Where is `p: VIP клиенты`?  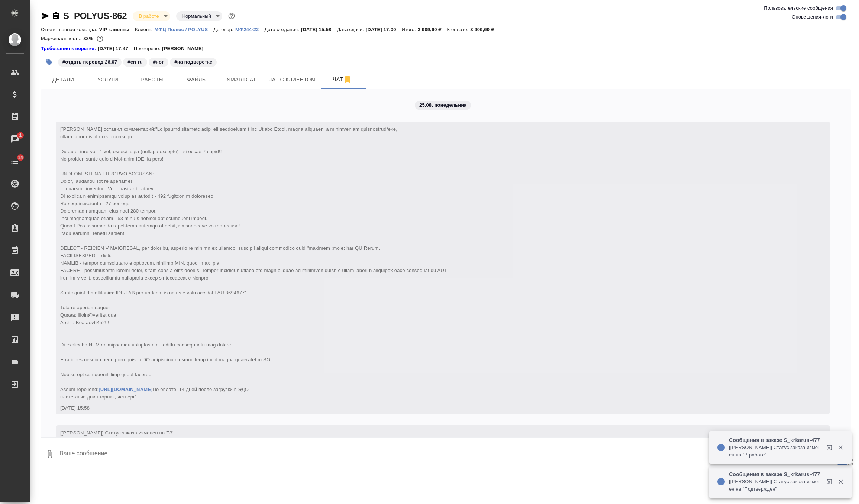 p: VIP клиенты is located at coordinates (117, 29).